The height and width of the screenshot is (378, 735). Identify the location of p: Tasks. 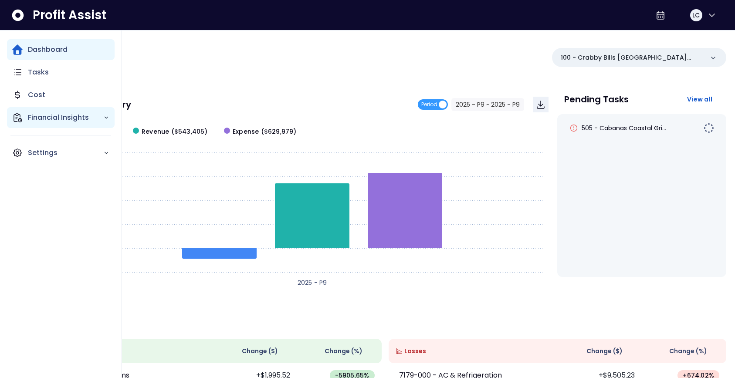
(38, 72).